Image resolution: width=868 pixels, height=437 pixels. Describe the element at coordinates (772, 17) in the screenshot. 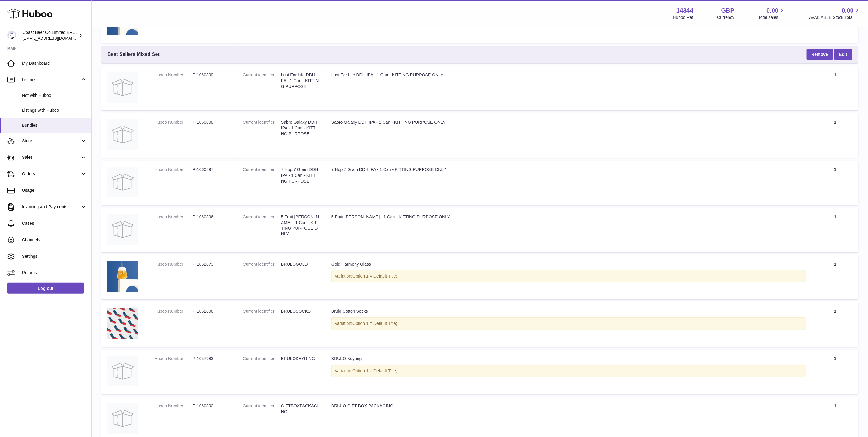

I see `span: Total sales` at that location.